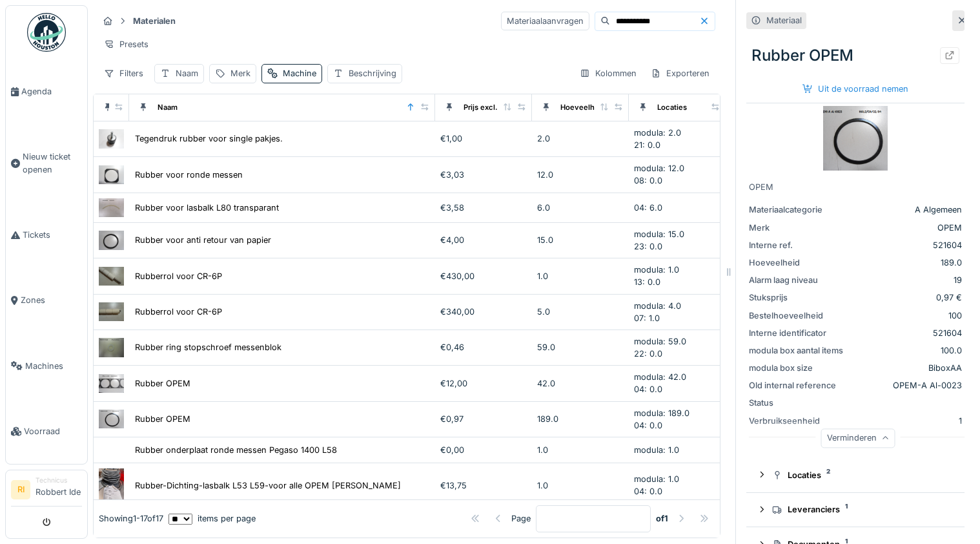 The height and width of the screenshot is (544, 980). Describe the element at coordinates (648, 353) in the screenshot. I see `span: 22: 0.0` at that location.